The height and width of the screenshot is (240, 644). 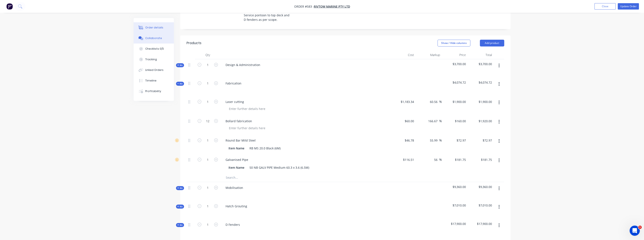 What do you see at coordinates (151, 81) in the screenshot?
I see `div: Timeline` at bounding box center [151, 81].